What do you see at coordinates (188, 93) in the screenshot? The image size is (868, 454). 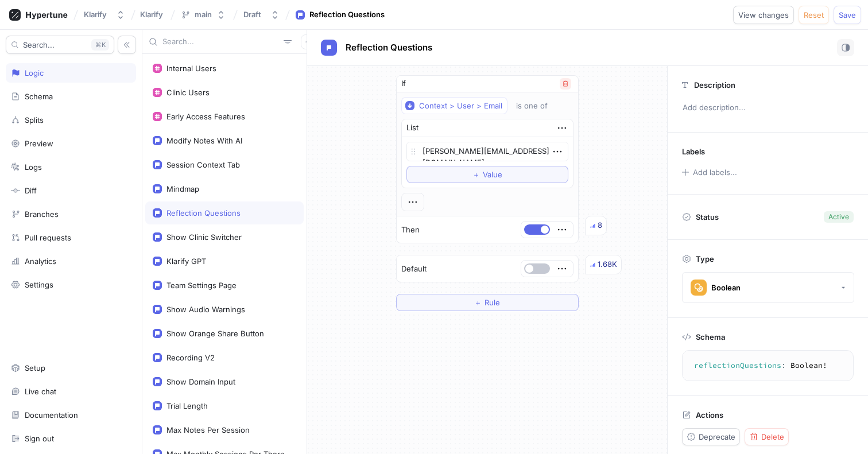 I see `div: Clinic Users` at bounding box center [188, 93].